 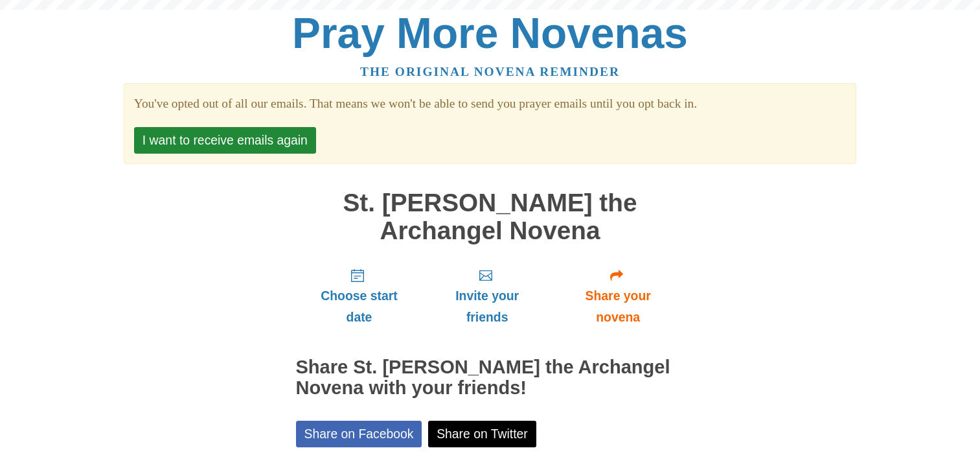 What do you see at coordinates (486, 296) in the screenshot?
I see `a: Invite your friends` at bounding box center [486, 296].